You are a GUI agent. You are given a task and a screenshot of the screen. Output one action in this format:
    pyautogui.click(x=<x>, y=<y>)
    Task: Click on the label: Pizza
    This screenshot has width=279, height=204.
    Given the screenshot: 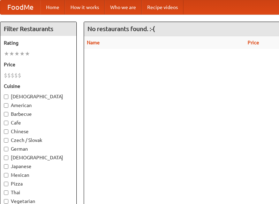 What is the action you would take?
    pyautogui.click(x=38, y=184)
    